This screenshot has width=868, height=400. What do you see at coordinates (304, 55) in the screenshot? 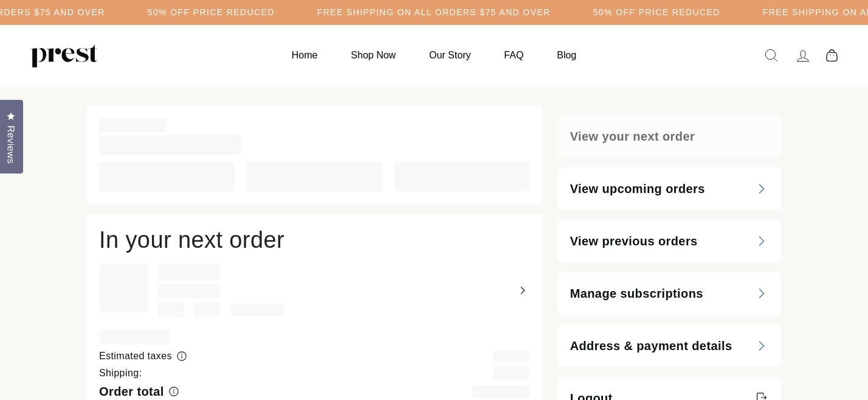
I see `a: Home` at bounding box center [304, 55].